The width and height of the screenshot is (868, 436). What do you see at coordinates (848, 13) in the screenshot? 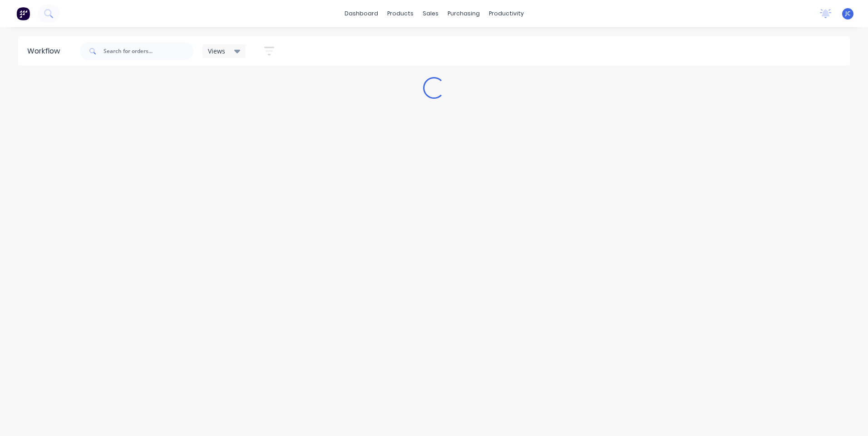
I see `span: JC` at bounding box center [848, 13].